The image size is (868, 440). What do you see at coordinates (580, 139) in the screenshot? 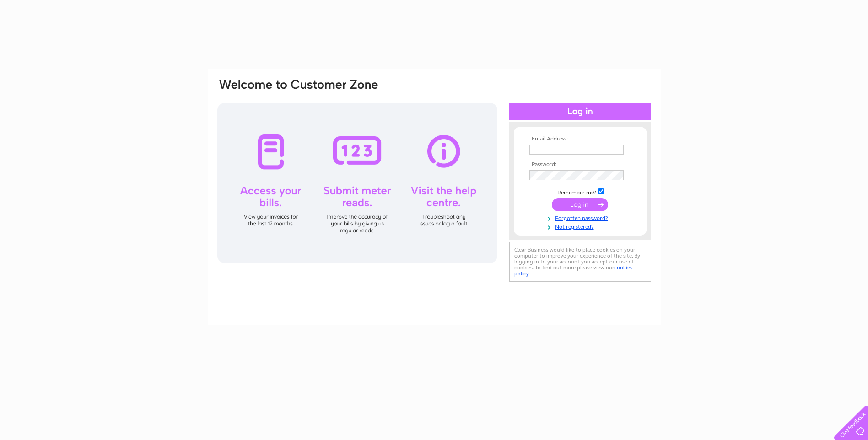
I see `th: Email Address:` at bounding box center [580, 139].